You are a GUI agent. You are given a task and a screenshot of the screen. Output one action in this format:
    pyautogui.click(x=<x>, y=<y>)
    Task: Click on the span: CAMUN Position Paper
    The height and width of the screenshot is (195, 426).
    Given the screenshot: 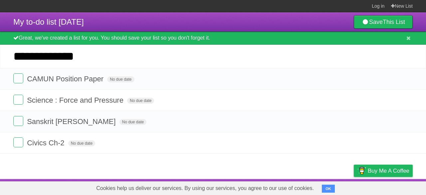 What is the action you would take?
    pyautogui.click(x=66, y=79)
    